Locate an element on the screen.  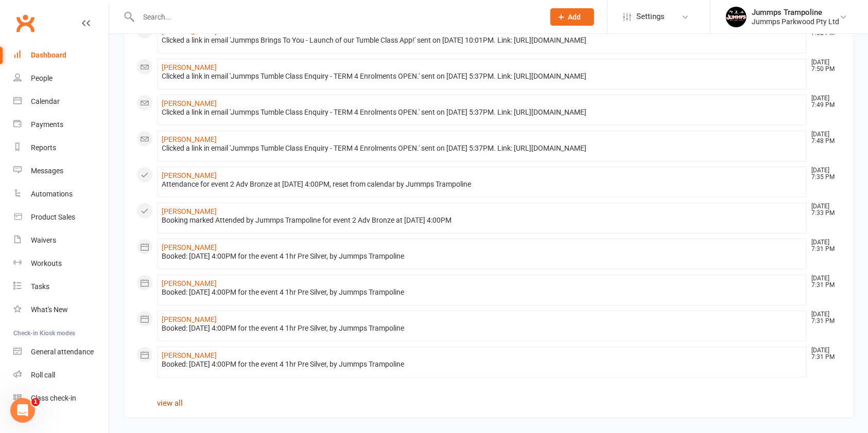
div: Waivers is located at coordinates (43, 240).